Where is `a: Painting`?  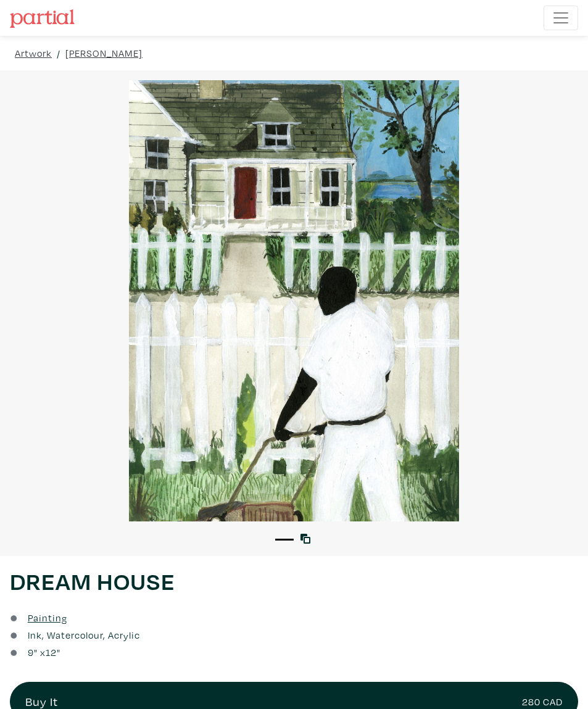
a: Painting is located at coordinates (48, 618).